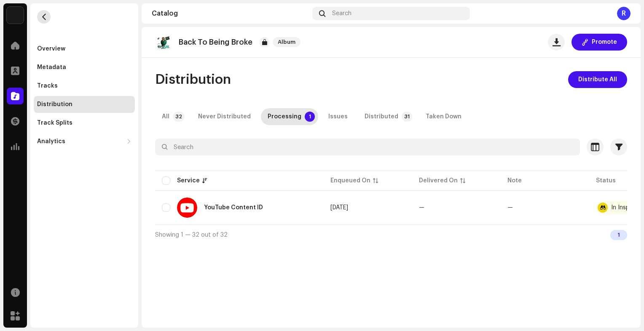 This screenshot has width=644, height=331. What do you see at coordinates (310, 117) in the screenshot?
I see `p-badge: 1` at bounding box center [310, 117].